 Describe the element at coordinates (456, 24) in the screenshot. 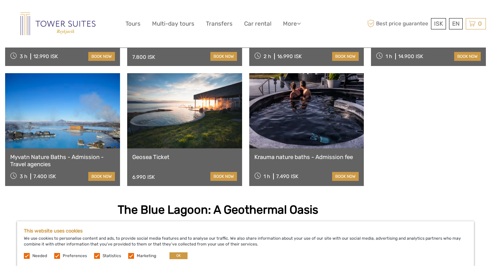

I see `div: EN` at that location.